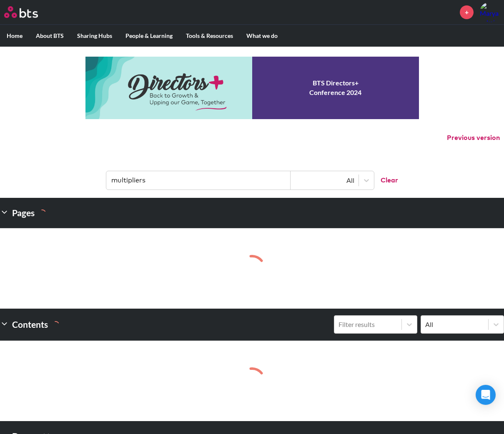 Image resolution: width=504 pixels, height=434 pixels. What do you see at coordinates (21, 12) in the screenshot?
I see `img: BTS Logo` at bounding box center [21, 12].